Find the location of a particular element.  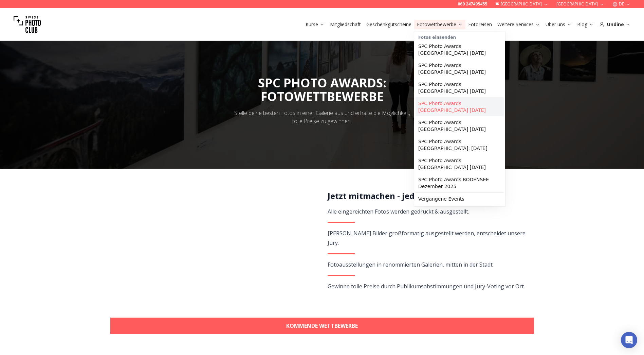

div: Stelle deine besten Fotos in einer Galerie aus und erhalte die Möglichkeit, tolle Preise zu gewin... is located at coordinates (322, 117).